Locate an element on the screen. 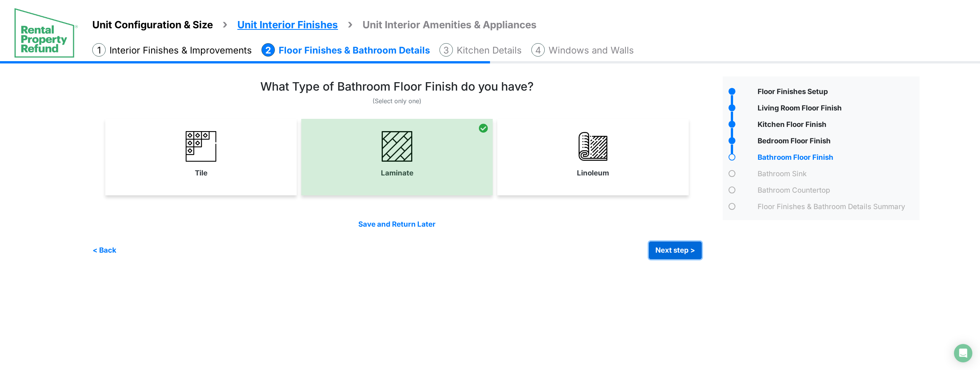 This screenshot has width=980, height=370. div: Floor Finishes & Bathroom Details Summary is located at coordinates (838, 208).